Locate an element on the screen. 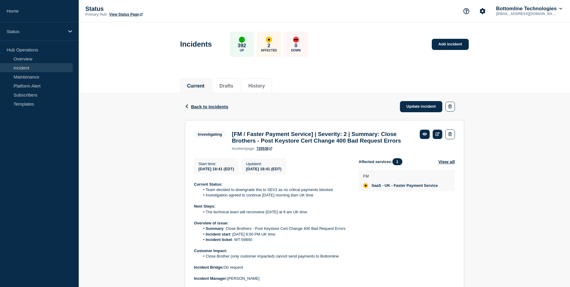 The width and height of the screenshot is (570, 287). p: FM is located at coordinates (401, 176).